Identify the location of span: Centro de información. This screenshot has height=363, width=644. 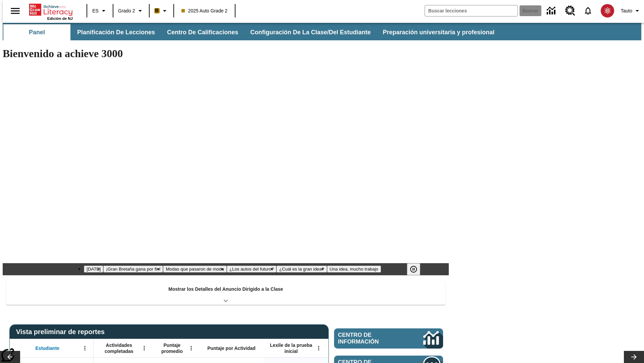
(369, 338).